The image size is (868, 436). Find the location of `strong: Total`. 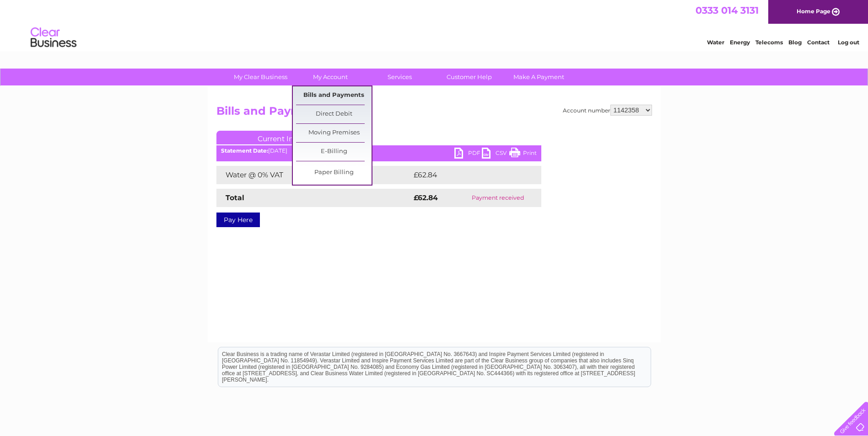

strong: Total is located at coordinates (235, 198).